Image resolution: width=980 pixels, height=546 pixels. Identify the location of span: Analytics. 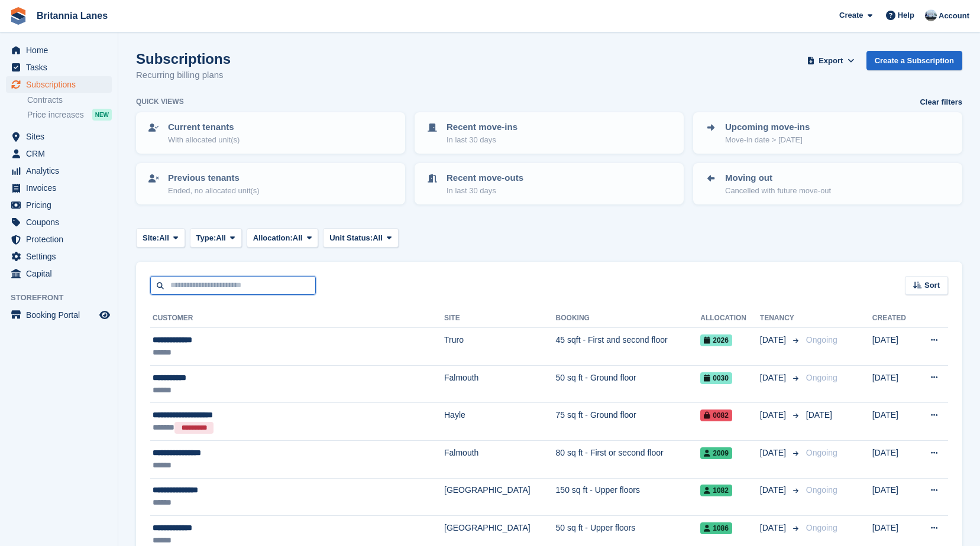
(62, 171).